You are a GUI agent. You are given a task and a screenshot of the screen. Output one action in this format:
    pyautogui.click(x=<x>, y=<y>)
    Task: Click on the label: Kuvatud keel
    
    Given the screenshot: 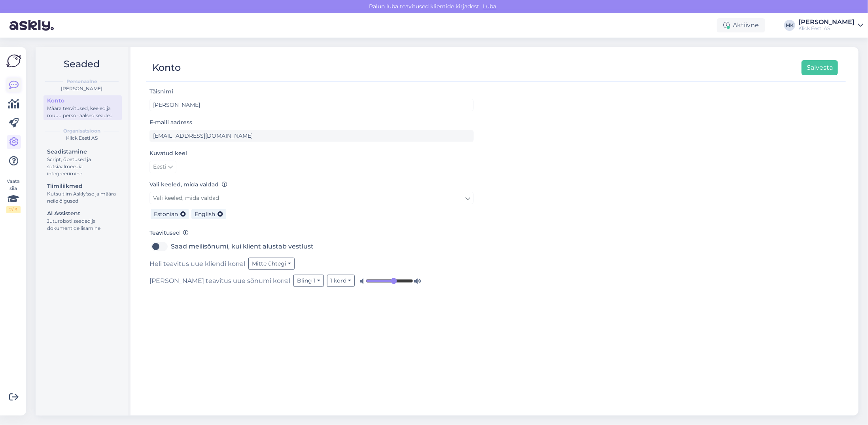 What is the action you would take?
    pyautogui.click(x=168, y=153)
    